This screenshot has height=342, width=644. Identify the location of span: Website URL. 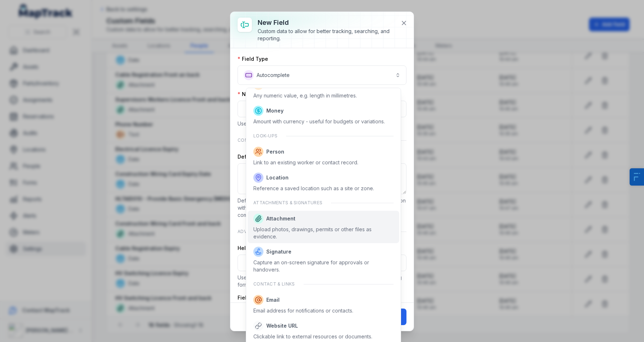
(282, 325).